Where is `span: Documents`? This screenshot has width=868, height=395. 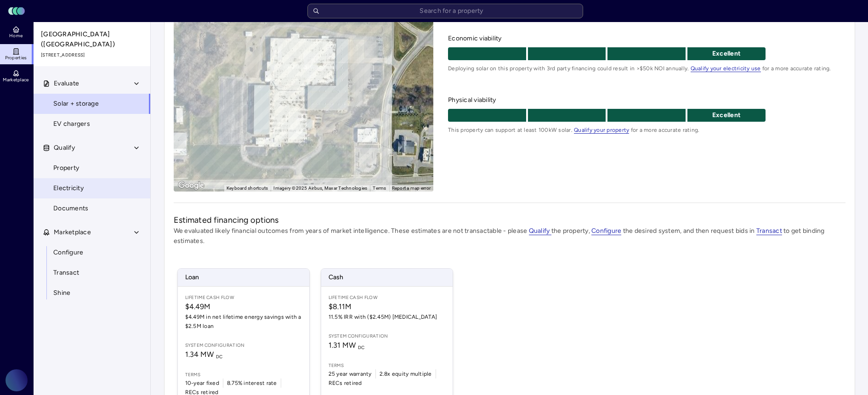 span: Documents is located at coordinates (71, 208).